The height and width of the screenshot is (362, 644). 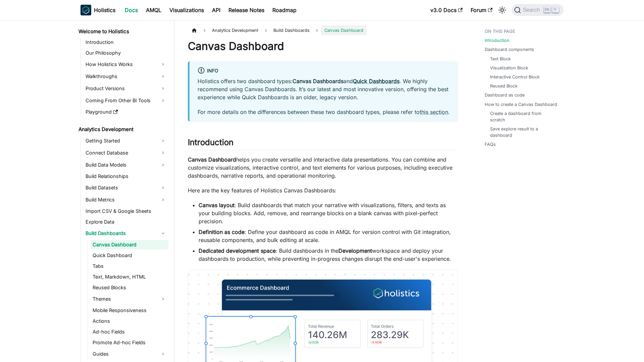 What do you see at coordinates (126, 112) in the screenshot?
I see `a: Playground` at bounding box center [126, 112].